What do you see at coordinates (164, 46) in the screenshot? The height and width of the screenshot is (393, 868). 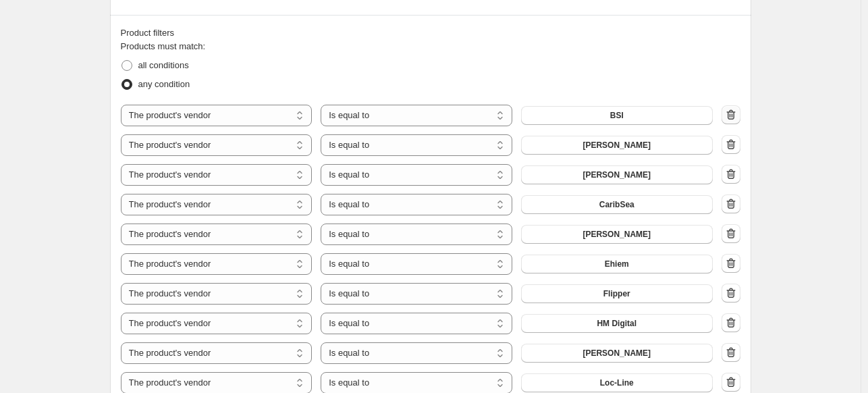 I see `span: Products must match:` at bounding box center [164, 46].